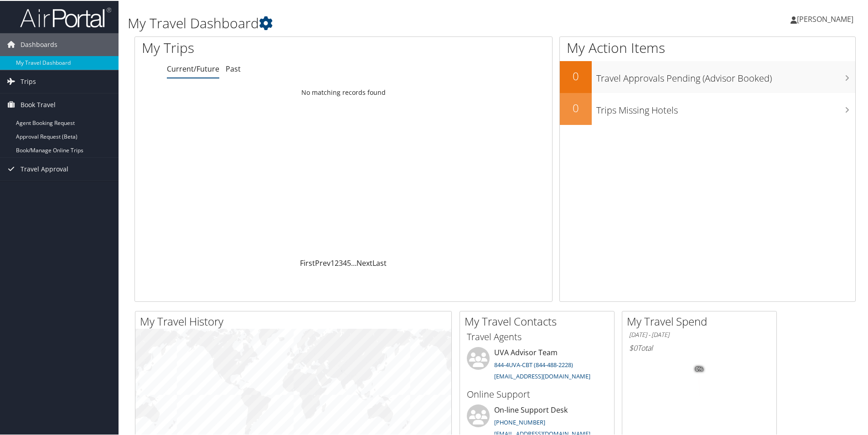 The height and width of the screenshot is (435, 868). I want to click on a: 5, so click(349, 262).